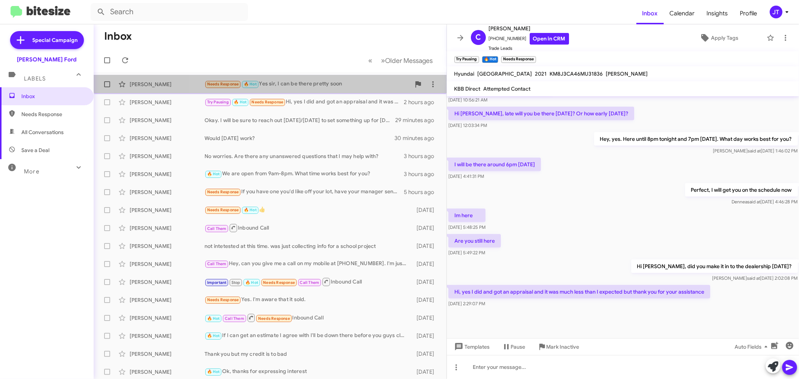 The image size is (799, 379). I want to click on div: 30 minutes ago, so click(418, 138).